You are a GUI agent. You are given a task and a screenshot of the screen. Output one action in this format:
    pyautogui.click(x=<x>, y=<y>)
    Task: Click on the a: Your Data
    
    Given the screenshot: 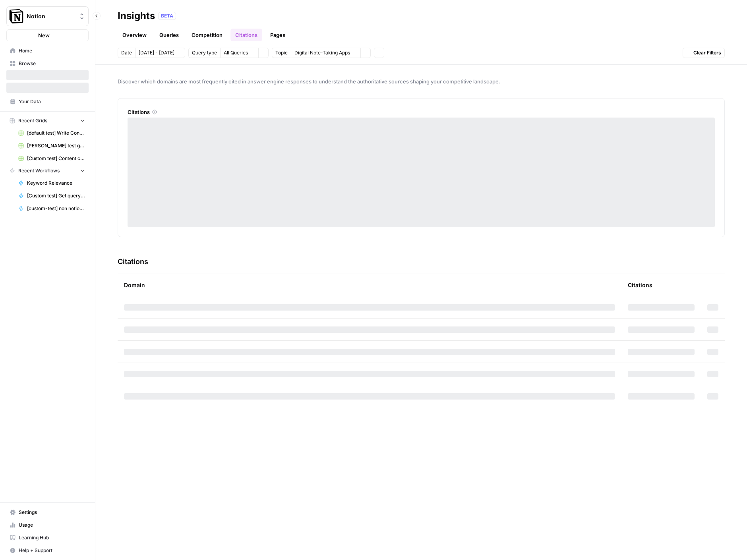 What is the action you would take?
    pyautogui.click(x=48, y=102)
    